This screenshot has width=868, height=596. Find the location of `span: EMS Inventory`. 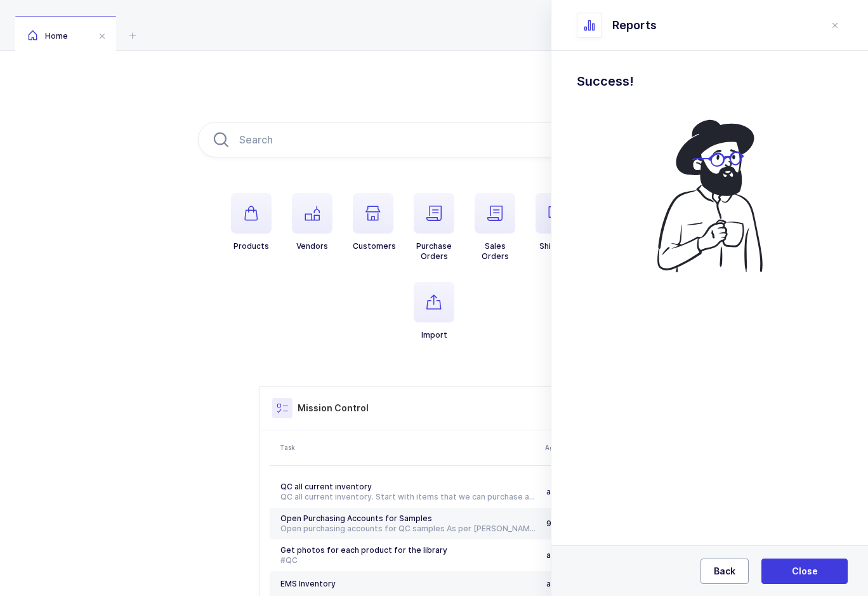

span: EMS Inventory is located at coordinates (307, 583).